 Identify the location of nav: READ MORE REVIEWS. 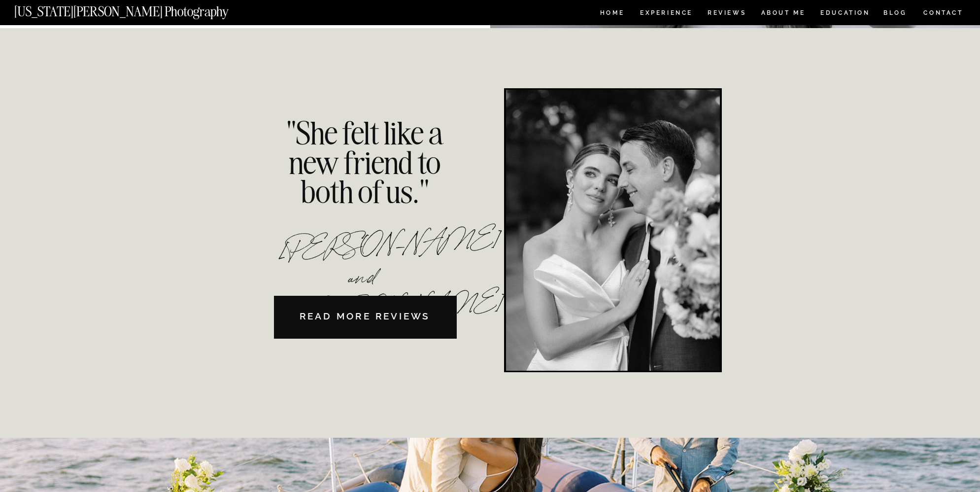
(365, 317).